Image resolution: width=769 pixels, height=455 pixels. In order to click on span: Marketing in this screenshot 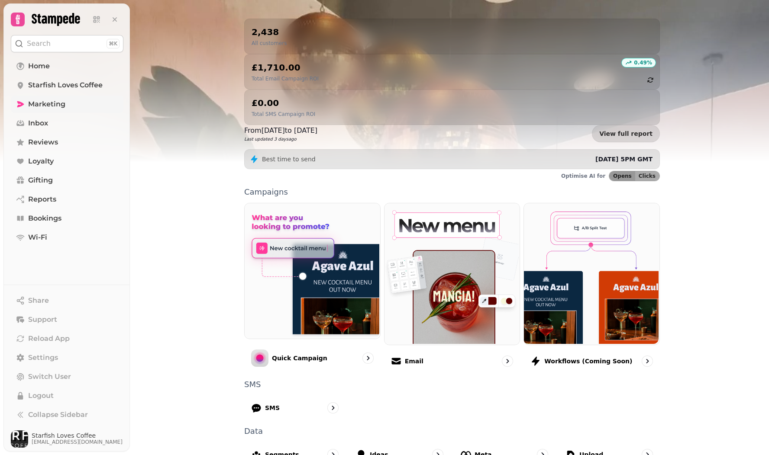, I will do `click(47, 104)`.